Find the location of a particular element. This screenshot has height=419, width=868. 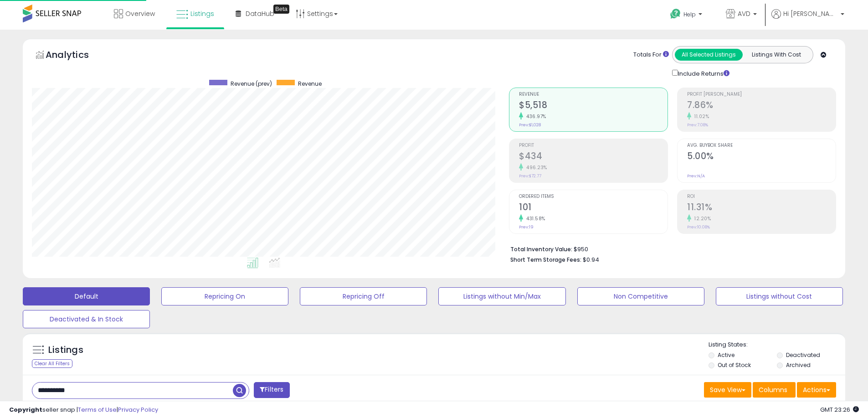

h5: Analytics is located at coordinates (76, 56).